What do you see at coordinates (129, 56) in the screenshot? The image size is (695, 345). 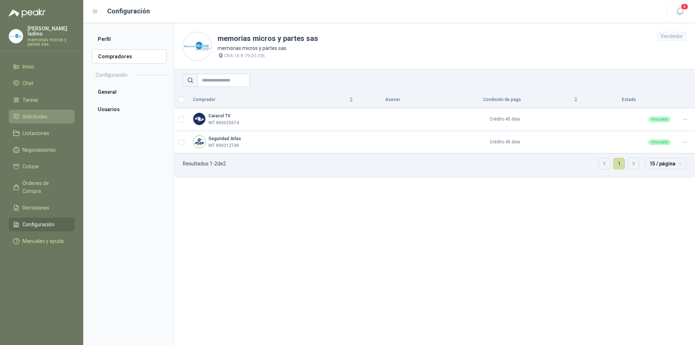 I see `a: Compradores` at bounding box center [129, 56].